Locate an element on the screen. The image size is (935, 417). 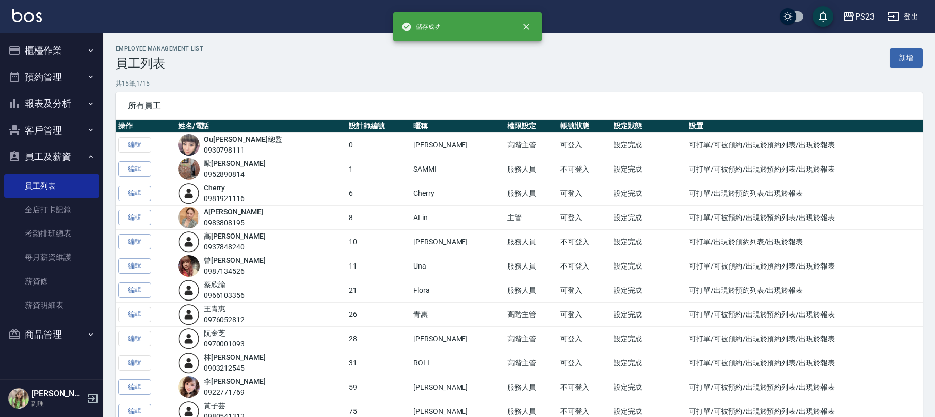
a: 全店打卡記錄 is located at coordinates (52, 210).